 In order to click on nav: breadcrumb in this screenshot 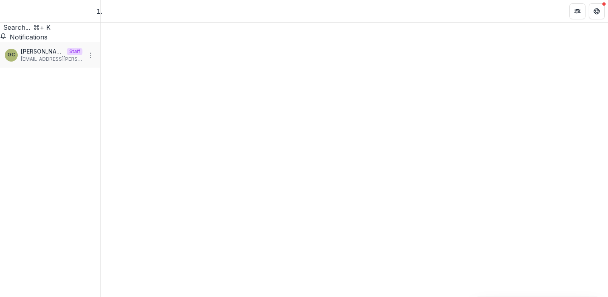, I will do `click(118, 11)`.